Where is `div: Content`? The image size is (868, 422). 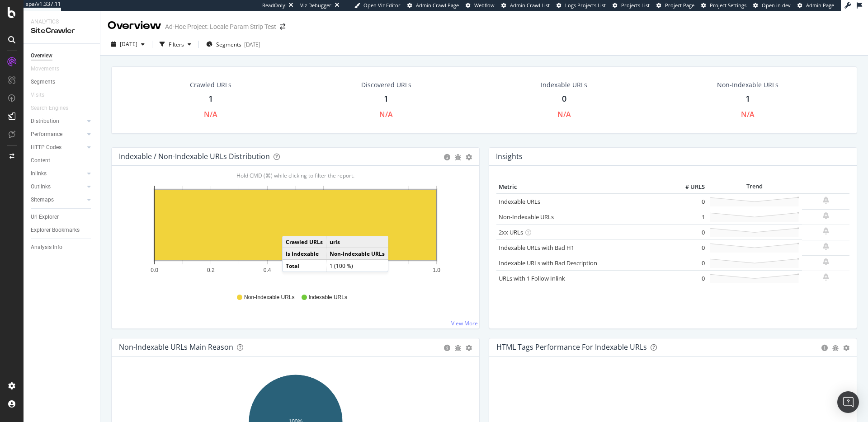
div: Content is located at coordinates (40, 160).